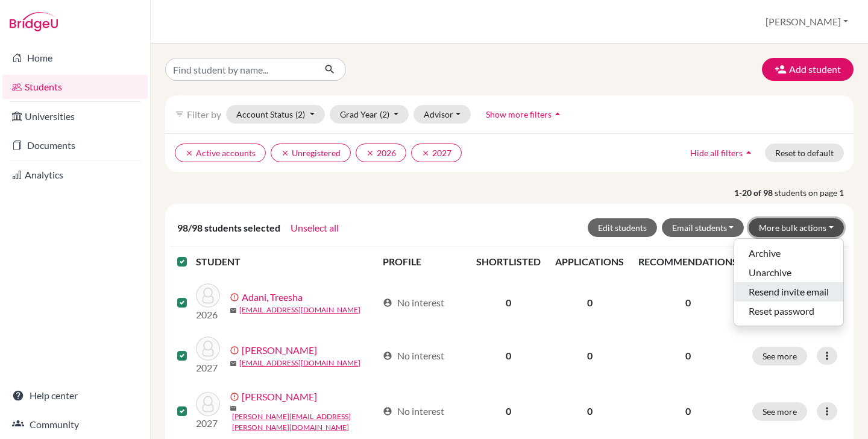 This screenshot has height=439, width=868. Describe the element at coordinates (436, 152) in the screenshot. I see `button: clear2027` at that location.